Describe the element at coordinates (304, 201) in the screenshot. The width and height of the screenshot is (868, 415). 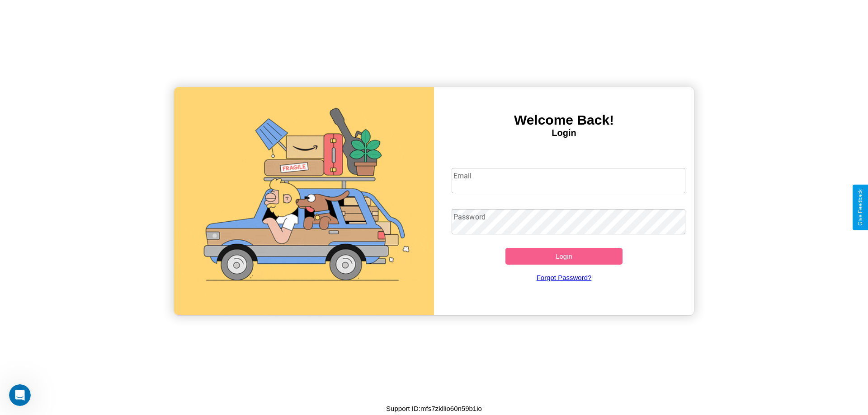
I see `img: gif` at that location.